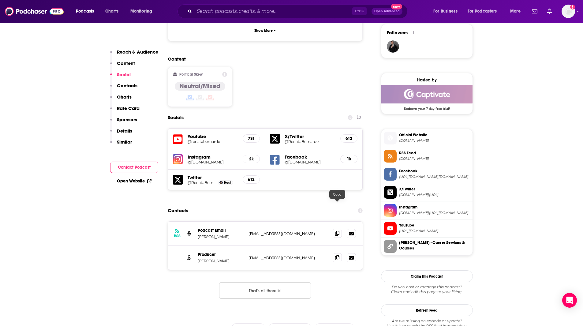 This screenshot has width=583, height=326. What do you see at coordinates (127, 85) in the screenshot?
I see `p: Contacts` at bounding box center [127, 85].